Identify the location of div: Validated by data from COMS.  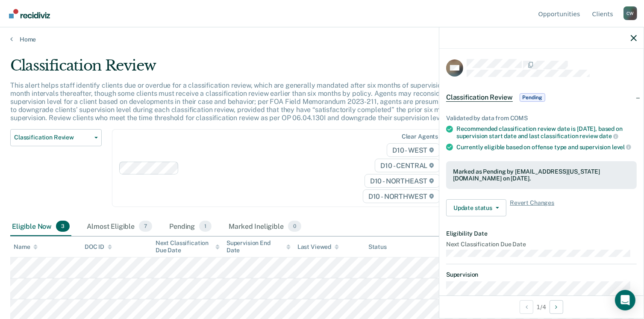
(541, 118).